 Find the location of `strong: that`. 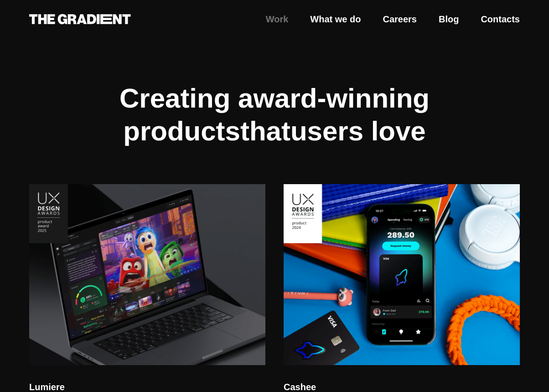

strong: that is located at coordinates (265, 131).